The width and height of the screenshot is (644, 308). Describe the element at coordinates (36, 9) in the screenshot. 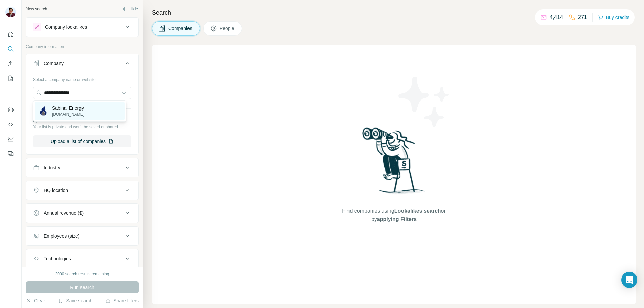

I see `div: New search` at that location.